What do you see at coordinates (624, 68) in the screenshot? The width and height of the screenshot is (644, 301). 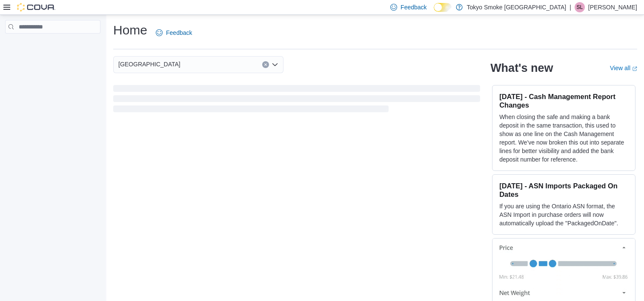 I see `a: View allExternal link` at bounding box center [624, 68].